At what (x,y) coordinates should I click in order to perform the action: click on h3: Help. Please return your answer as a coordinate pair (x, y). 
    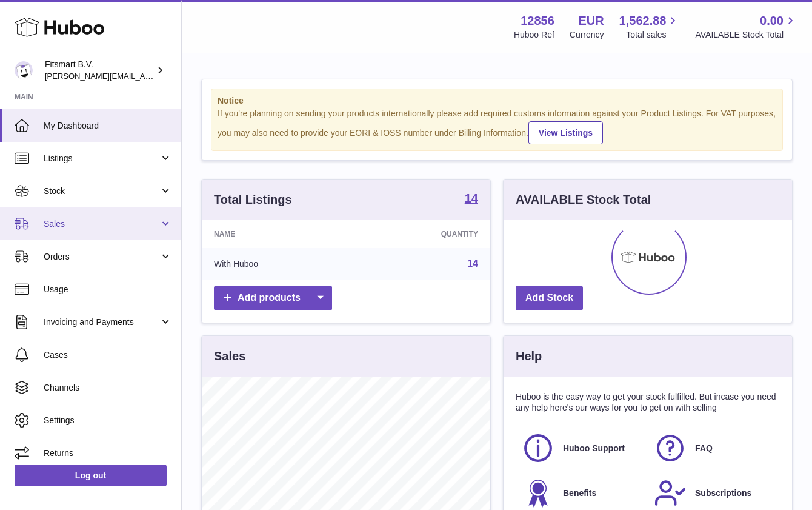
    Looking at the image, I should click on (528, 356).